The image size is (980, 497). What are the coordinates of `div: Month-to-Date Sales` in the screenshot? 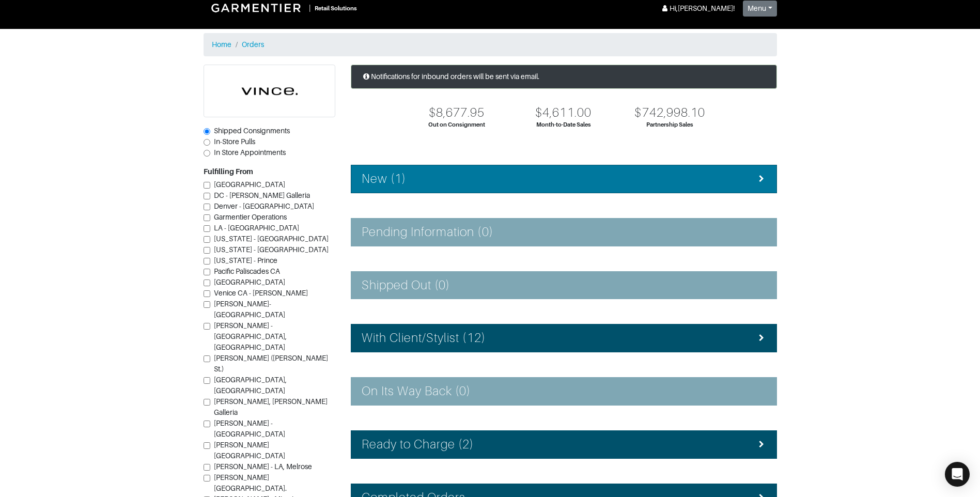 It's located at (564, 124).